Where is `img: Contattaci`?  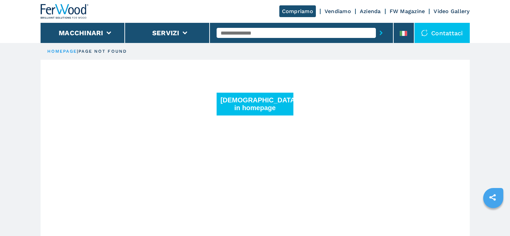
img: Contattaci is located at coordinates (425, 33).